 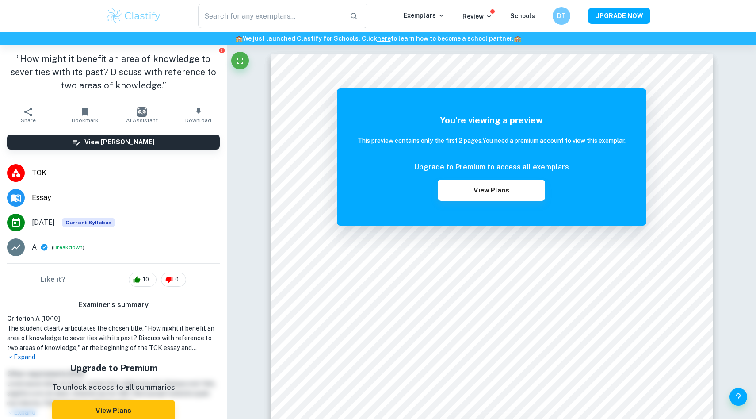 What do you see at coordinates (142, 115) in the screenshot?
I see `button: AI Assistant` at bounding box center [142, 115].